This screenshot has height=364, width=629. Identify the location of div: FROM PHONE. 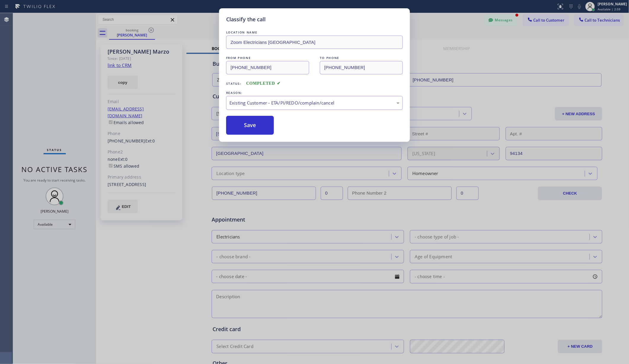
(268, 58).